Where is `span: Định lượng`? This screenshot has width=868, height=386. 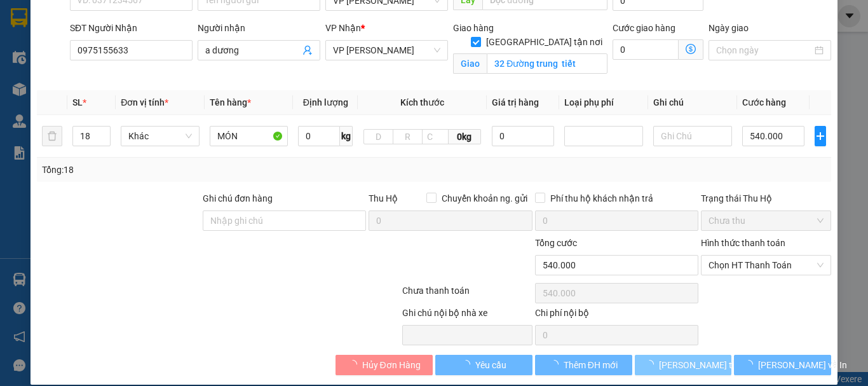
span: Định lượng is located at coordinates (326, 102).